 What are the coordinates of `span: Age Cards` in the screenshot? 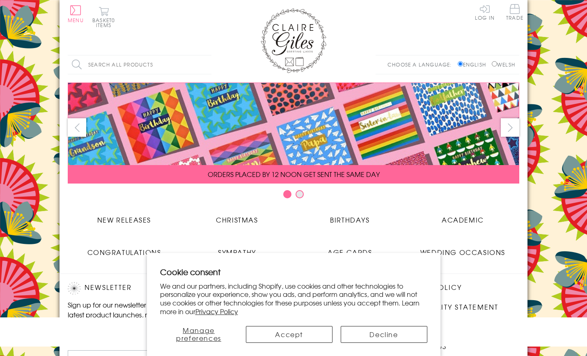 It's located at (349, 252).